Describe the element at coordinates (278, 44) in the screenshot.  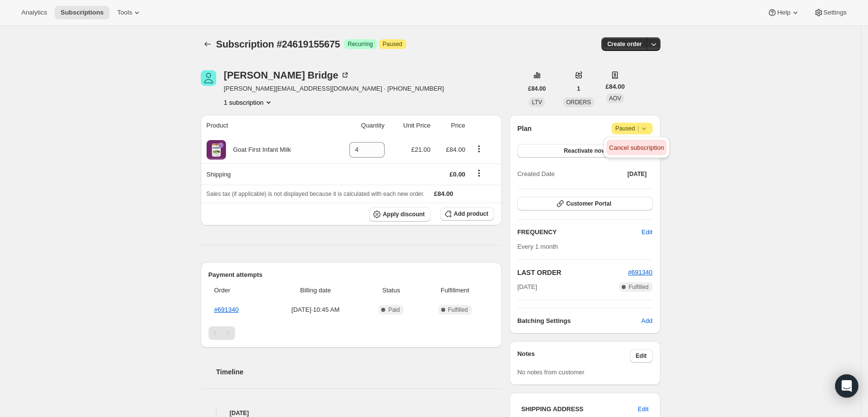
I see `span: Subscription #24619155675` at that location.